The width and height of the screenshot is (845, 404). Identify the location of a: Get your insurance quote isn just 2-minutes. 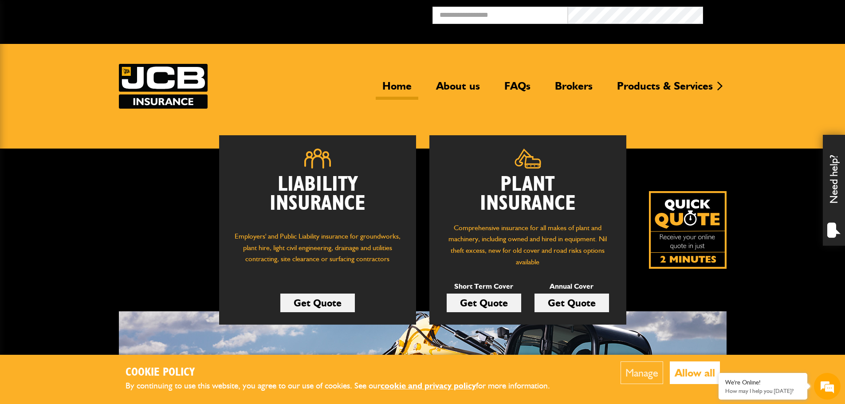
(687, 230).